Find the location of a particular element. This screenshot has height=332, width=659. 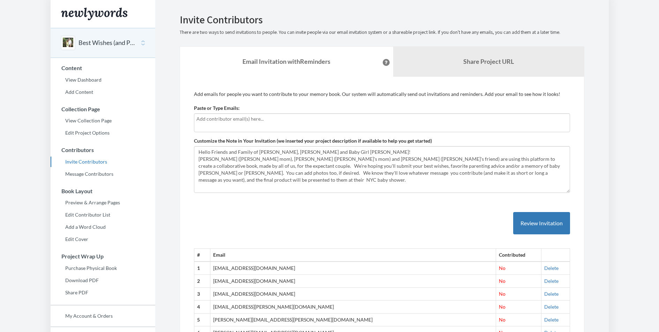

h3: Contributors is located at coordinates (103, 150).